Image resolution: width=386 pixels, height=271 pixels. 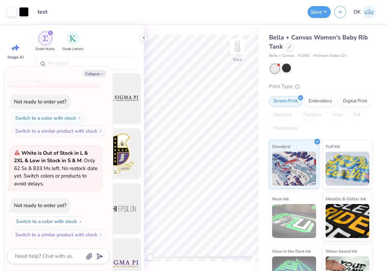 What do you see at coordinates (294, 169) in the screenshot?
I see `img: Standard` at bounding box center [294, 169].